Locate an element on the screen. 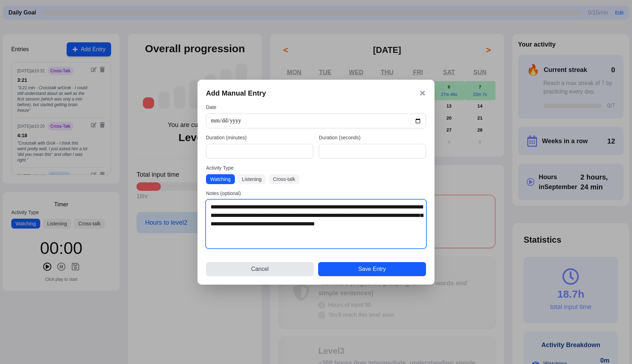 Image resolution: width=632 pixels, height=364 pixels. label: Duration (minutes) is located at coordinates (260, 138).